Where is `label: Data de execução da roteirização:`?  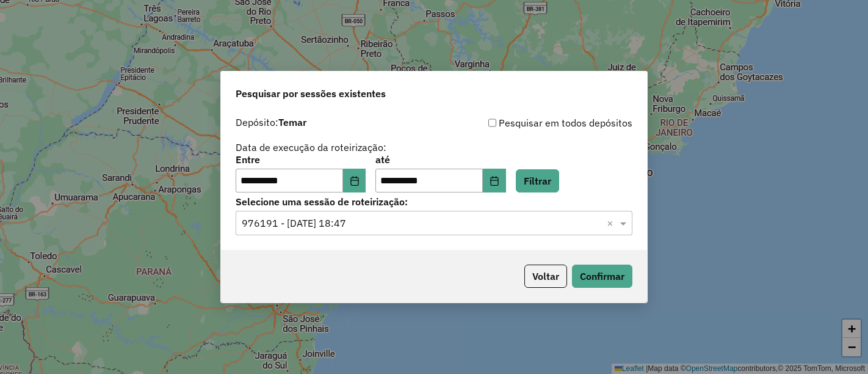 label: Data de execução da roteirização: is located at coordinates (311, 147).